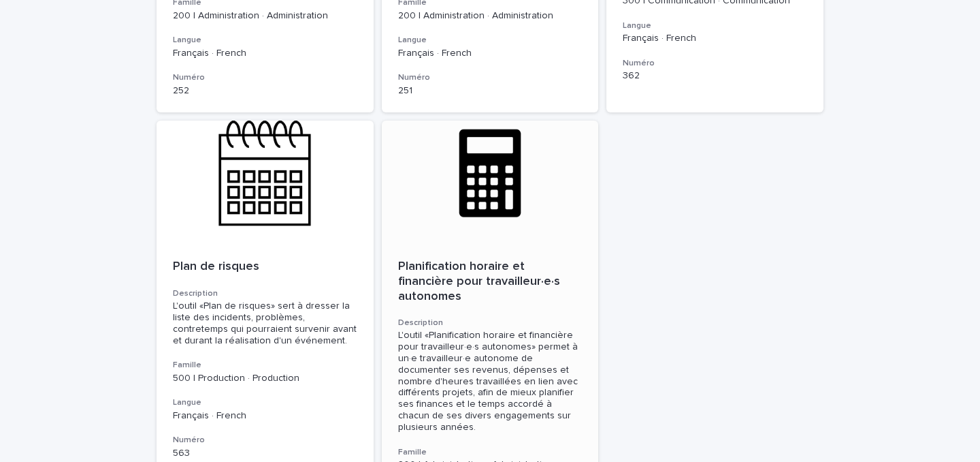 This screenshot has width=980, height=462. I want to click on p: 252, so click(264, 91).